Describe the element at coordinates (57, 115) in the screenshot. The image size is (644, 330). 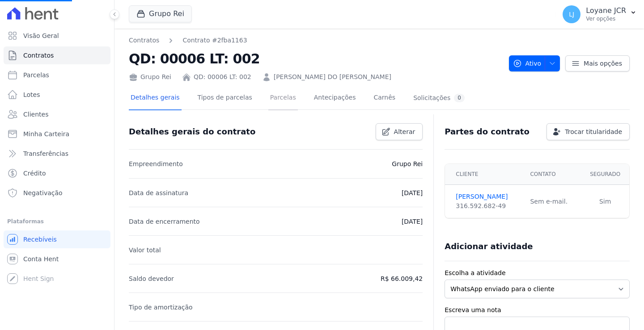
I see `a: Clientes` at that location.